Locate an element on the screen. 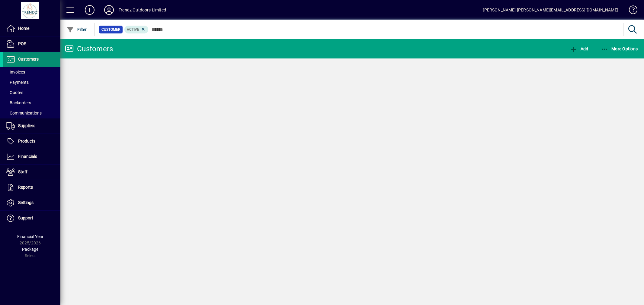  a: Home is located at coordinates (32, 29).